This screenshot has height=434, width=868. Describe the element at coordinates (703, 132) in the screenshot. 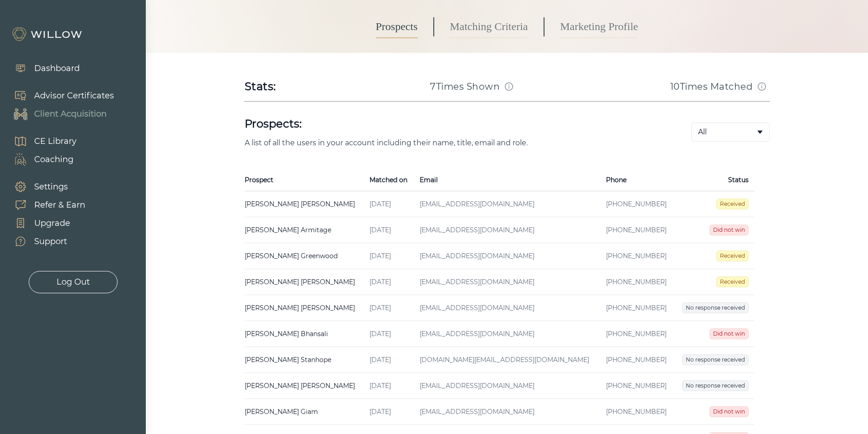

I see `span: All` at that location.